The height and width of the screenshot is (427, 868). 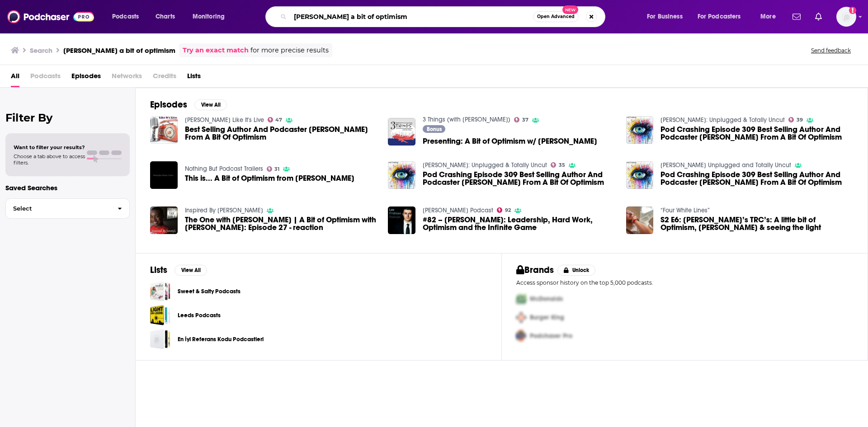 What do you see at coordinates (726, 165) in the screenshot?
I see `a: Arroe Collins Unplugged and Totally Uncut` at bounding box center [726, 165].